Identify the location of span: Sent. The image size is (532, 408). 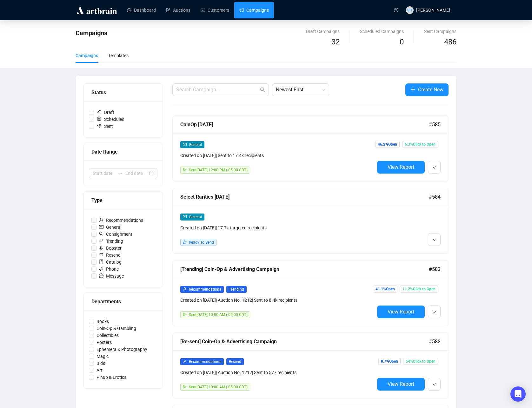
(105, 126).